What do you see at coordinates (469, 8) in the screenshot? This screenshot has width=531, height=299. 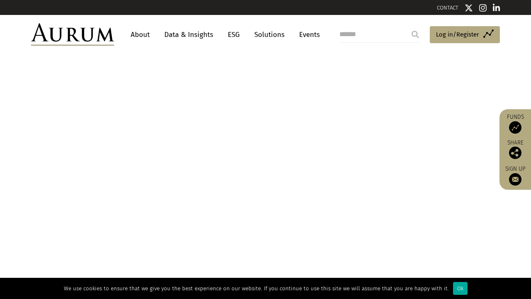 I see `img: Twitter icon` at bounding box center [469, 8].